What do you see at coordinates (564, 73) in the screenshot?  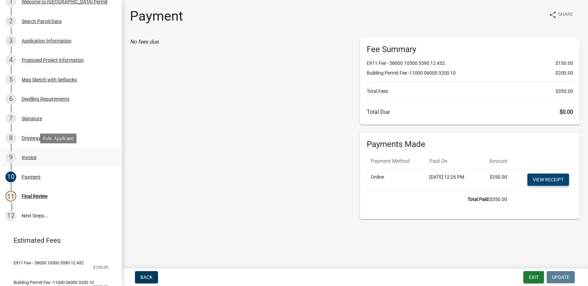 I see `span: $200.00` at bounding box center [564, 73].